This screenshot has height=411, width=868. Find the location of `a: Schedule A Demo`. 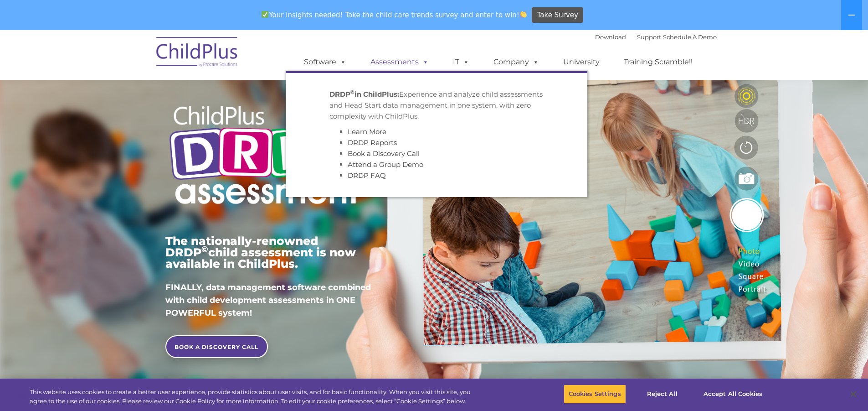

a: Schedule A Demo is located at coordinates (690, 37).